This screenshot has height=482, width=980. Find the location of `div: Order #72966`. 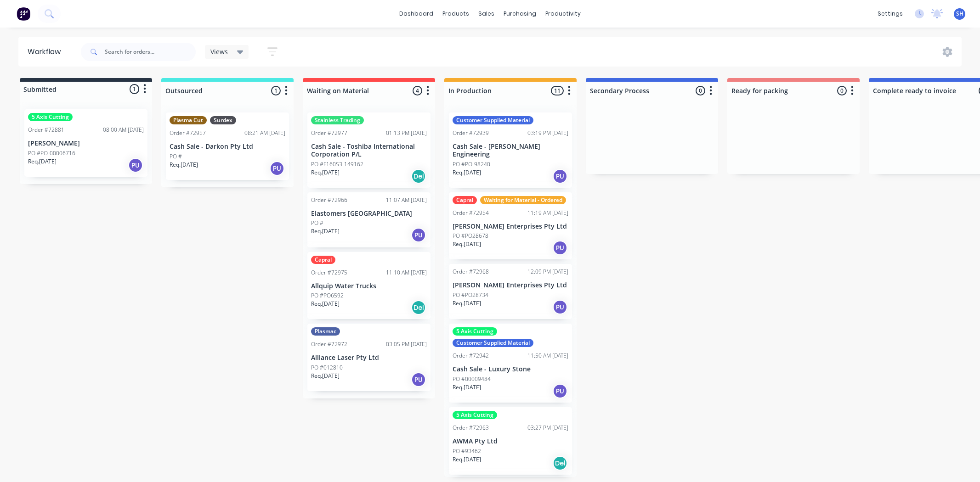

div: Order #72966 is located at coordinates (329, 201).